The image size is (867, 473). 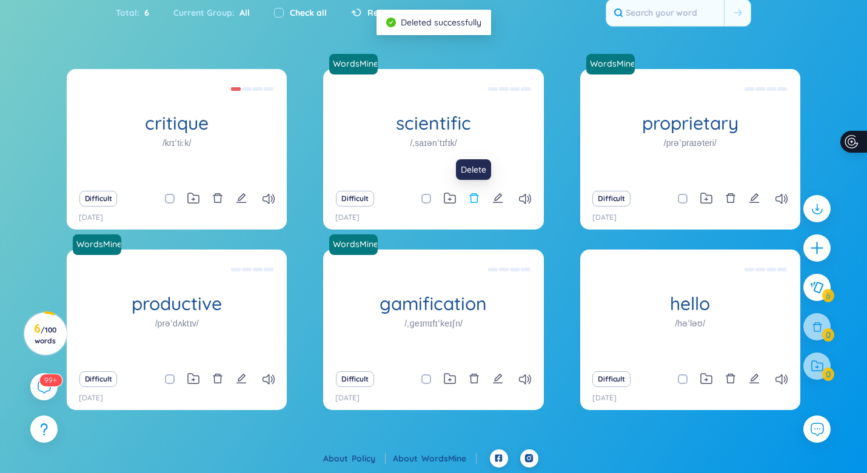 What do you see at coordinates (433, 304) in the screenshot?
I see `h1: gamification` at bounding box center [433, 304].